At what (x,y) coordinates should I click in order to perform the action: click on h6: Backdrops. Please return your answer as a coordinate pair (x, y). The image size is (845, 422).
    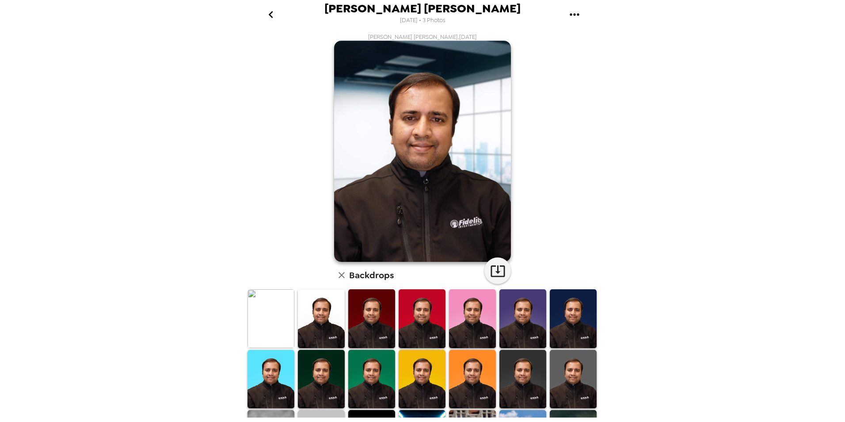
    Looking at the image, I should click on (371, 275).